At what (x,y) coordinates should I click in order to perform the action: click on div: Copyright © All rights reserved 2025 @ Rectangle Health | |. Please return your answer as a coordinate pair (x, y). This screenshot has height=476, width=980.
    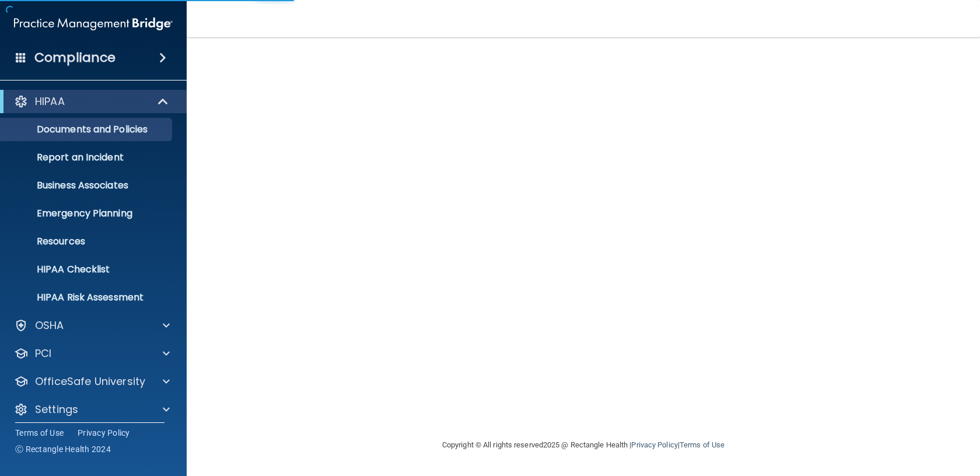
    Looking at the image, I should click on (583, 445).